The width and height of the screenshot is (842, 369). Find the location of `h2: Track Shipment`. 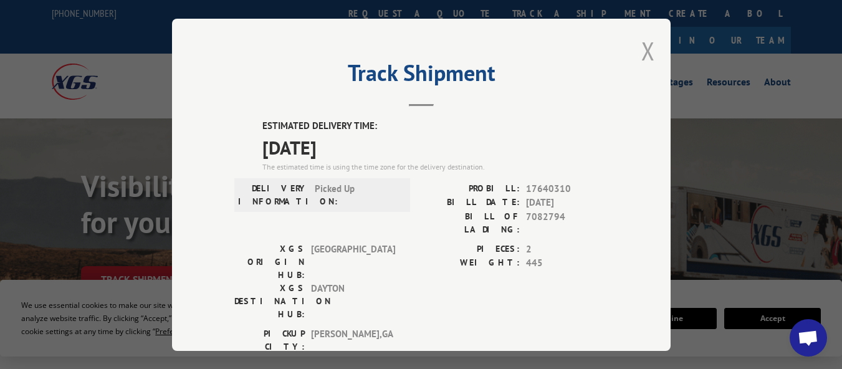

h2: Track Shipment is located at coordinates (421, 76).